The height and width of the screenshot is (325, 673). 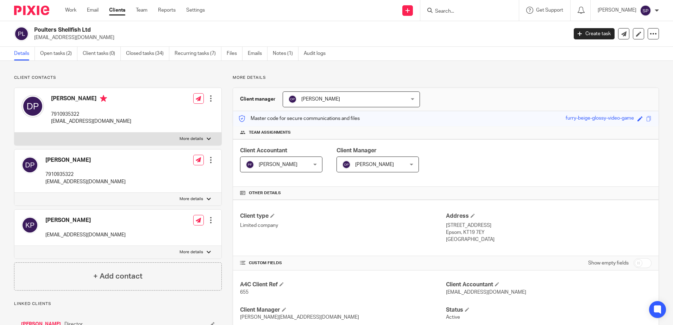 I want to click on h4: Client Manager, so click(x=343, y=310).